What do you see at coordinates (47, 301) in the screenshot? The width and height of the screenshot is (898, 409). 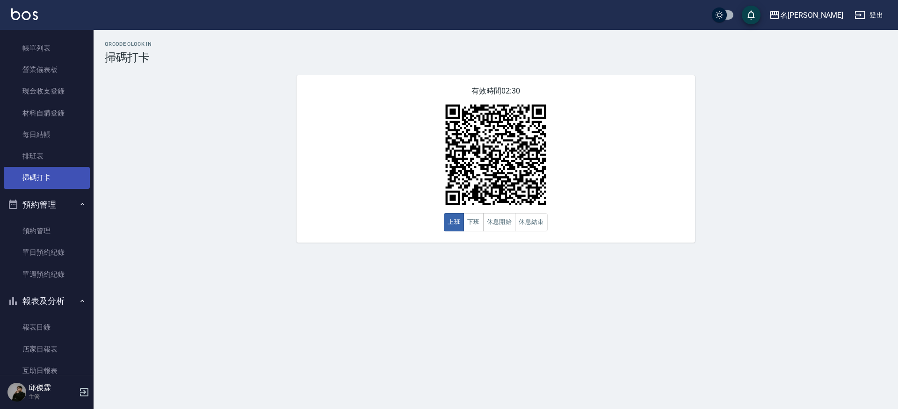 I see `button: 報表及分析` at bounding box center [47, 301].